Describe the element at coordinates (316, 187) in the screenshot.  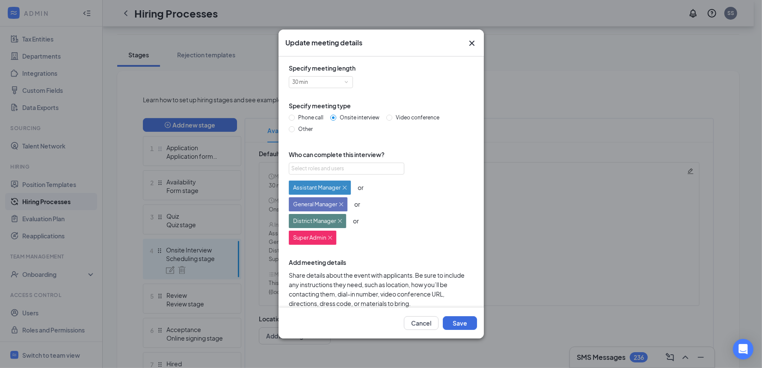
I see `span: Assistant Manager` at that location.